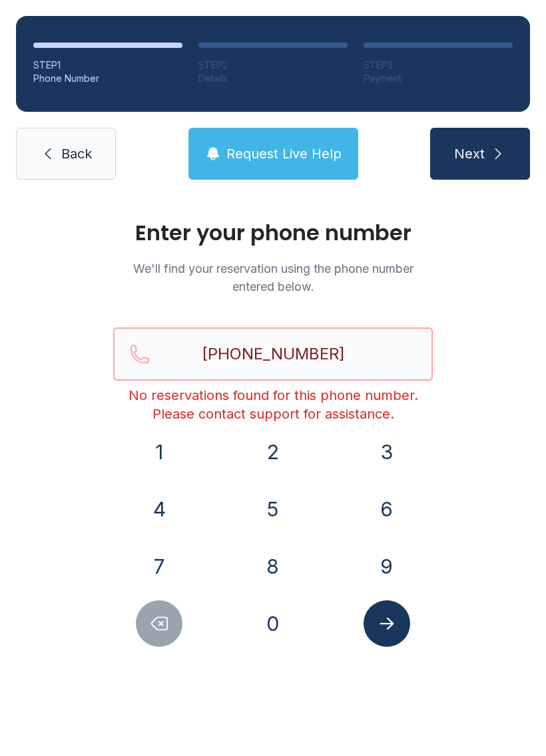  Describe the element at coordinates (438, 65) in the screenshot. I see `div: STEP 3` at that location.